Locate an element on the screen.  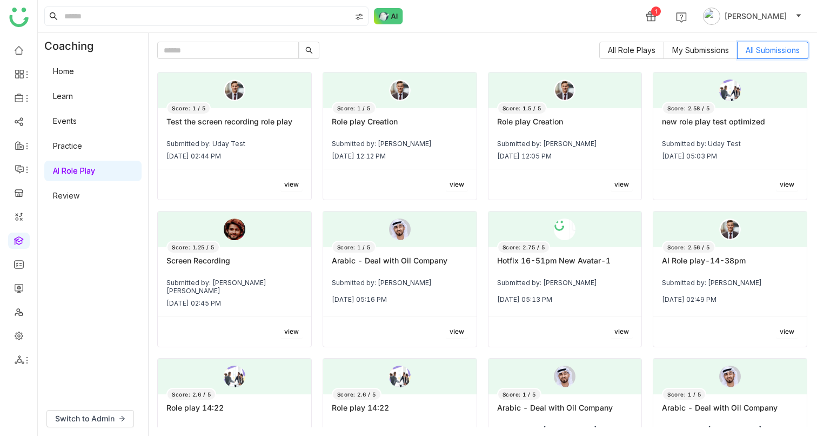
button: Switch to Admin is located at coordinates (90, 418).